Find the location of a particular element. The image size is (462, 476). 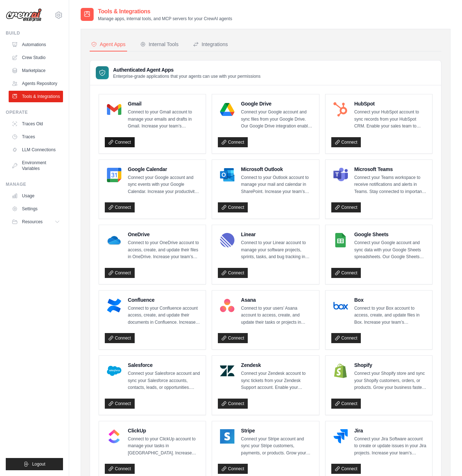

img: Gmail Logo is located at coordinates (114, 110).